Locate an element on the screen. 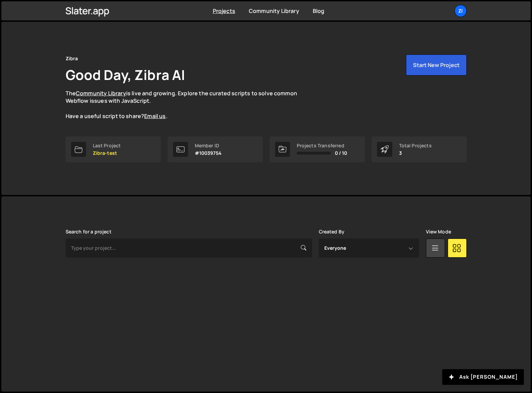  label: View Mode is located at coordinates (438, 232).